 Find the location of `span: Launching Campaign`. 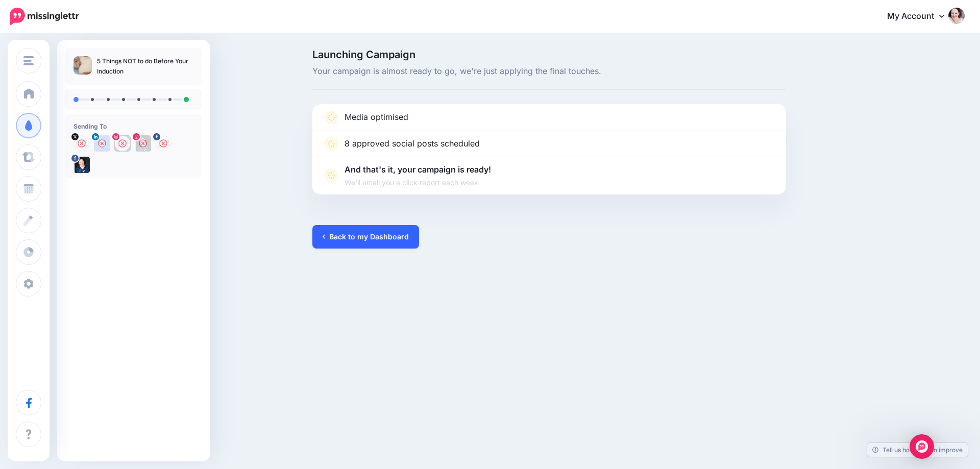

span: Launching Campaign is located at coordinates (549, 55).